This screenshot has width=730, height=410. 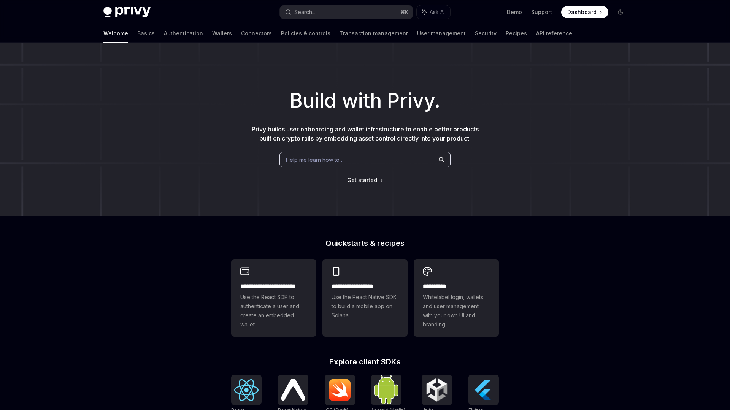 I want to click on a: User management, so click(x=442, y=33).